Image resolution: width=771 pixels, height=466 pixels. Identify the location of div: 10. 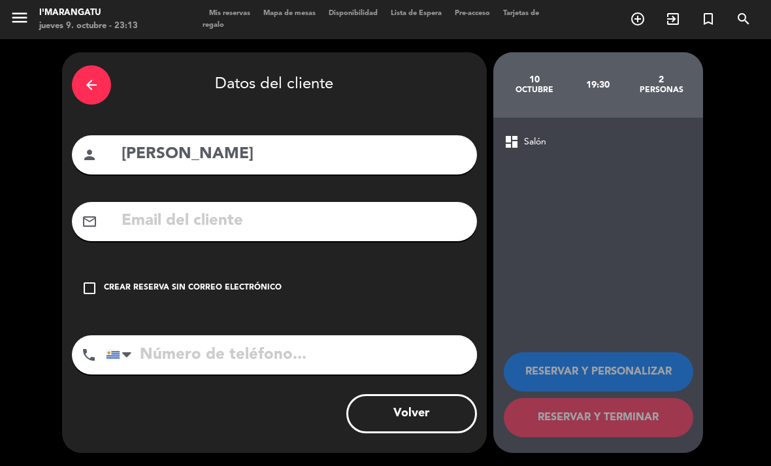
(535, 80).